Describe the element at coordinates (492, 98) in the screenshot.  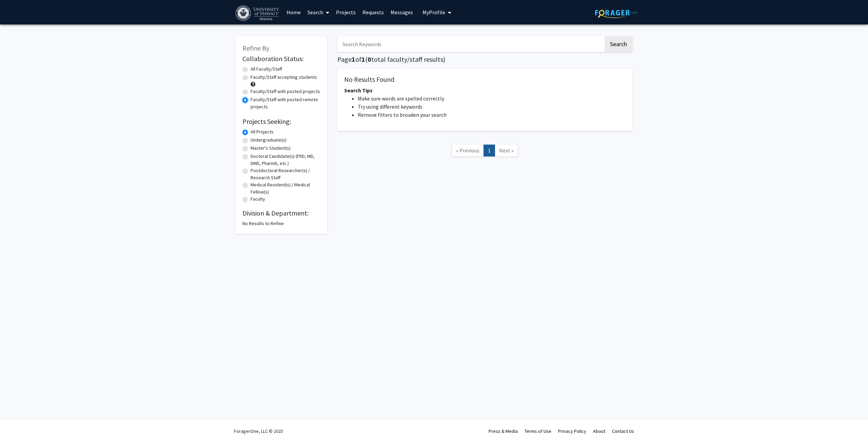
I see `li: Make sure words are spelled correctly` at that location.